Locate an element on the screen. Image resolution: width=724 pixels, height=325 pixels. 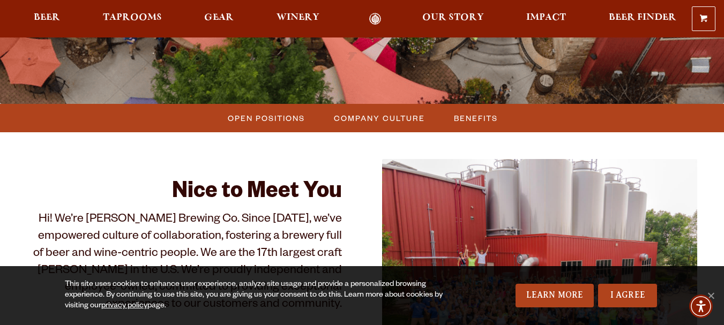
a: Beer is located at coordinates (47, 19).